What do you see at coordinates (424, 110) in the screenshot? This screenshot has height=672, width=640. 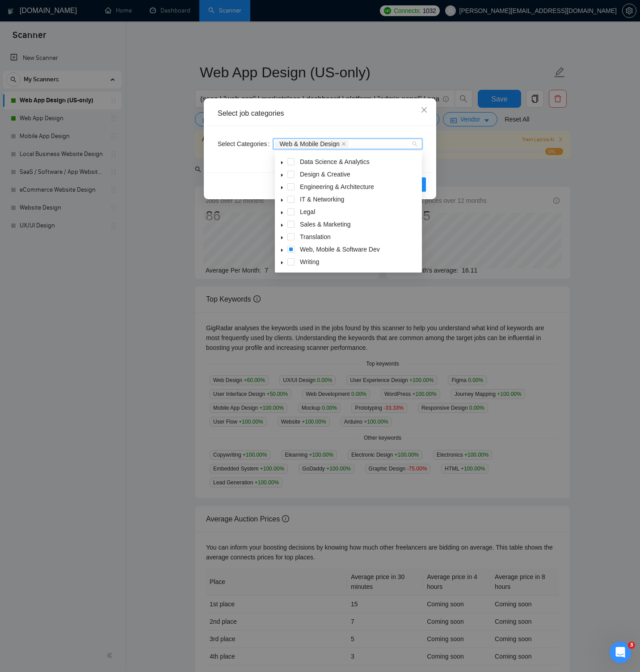 I see `button: Close` at bounding box center [424, 110].